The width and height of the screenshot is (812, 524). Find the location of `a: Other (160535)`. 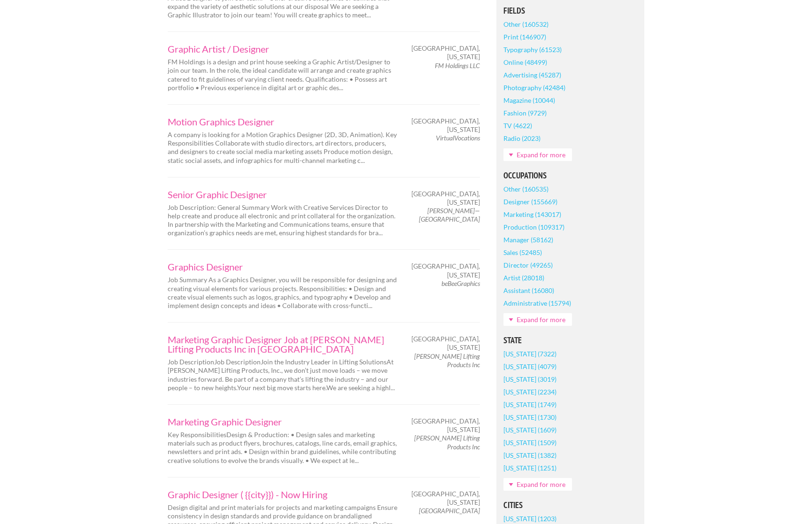

a: Other (160535) is located at coordinates (526, 188).